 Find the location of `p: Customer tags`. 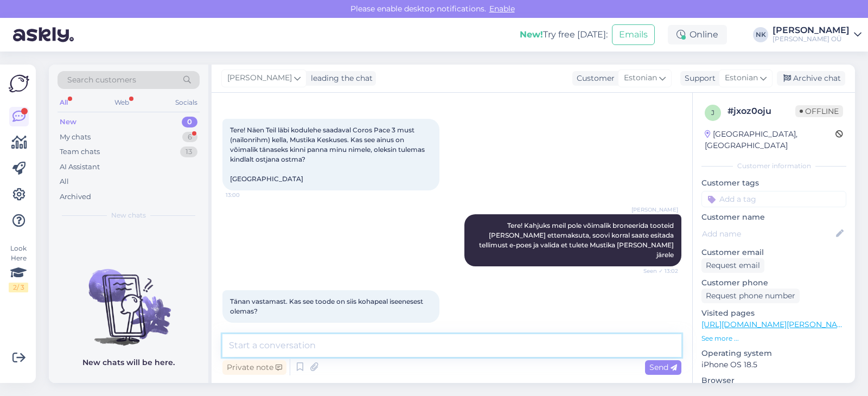

p: Customer tags is located at coordinates (774, 183).